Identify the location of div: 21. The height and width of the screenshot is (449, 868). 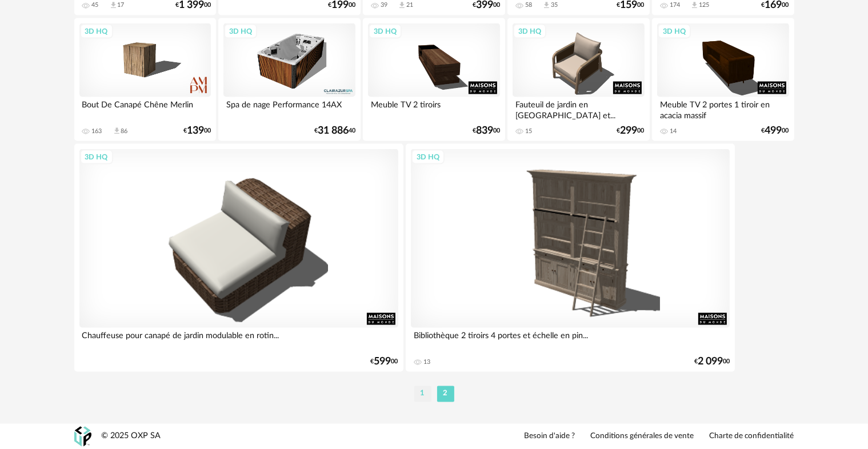
(410, 5).